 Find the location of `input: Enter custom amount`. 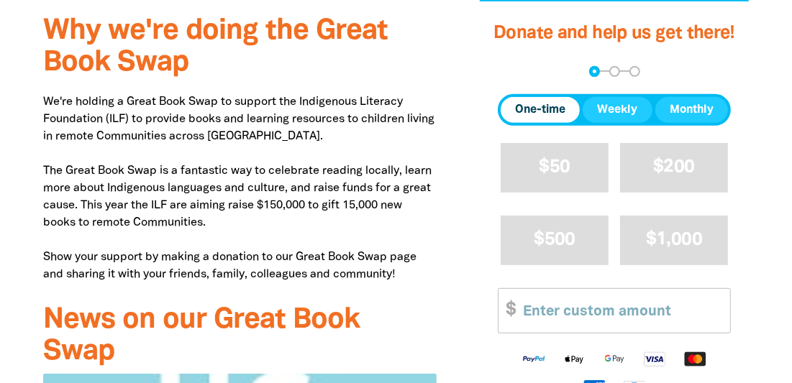

input: Enter custom amount is located at coordinates (621, 311).